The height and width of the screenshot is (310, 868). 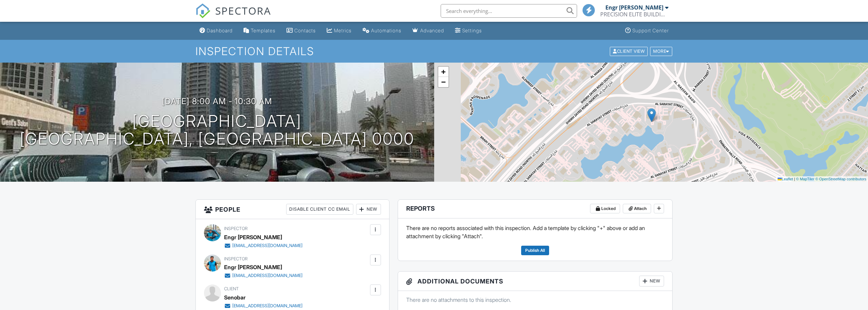 I want to click on input: Search everything..., so click(x=509, y=11).